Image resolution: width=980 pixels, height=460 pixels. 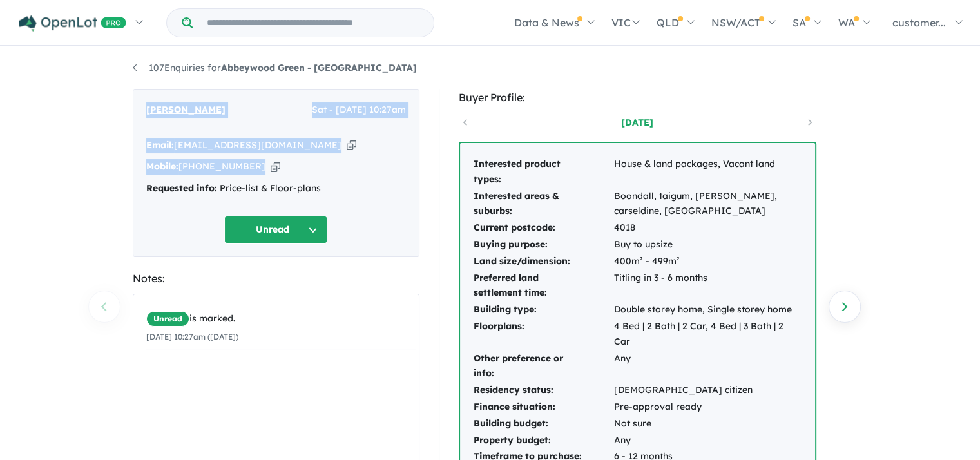 I want to click on strong: Email:, so click(x=160, y=145).